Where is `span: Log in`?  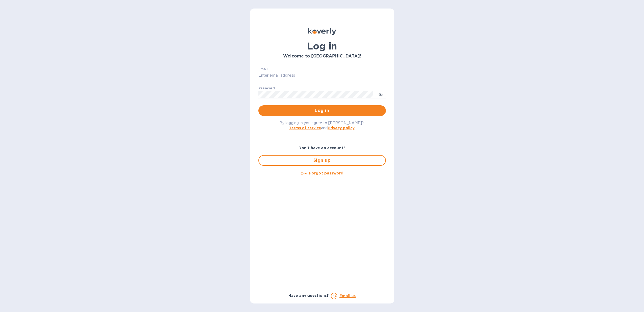 span: Log in is located at coordinates (322, 111).